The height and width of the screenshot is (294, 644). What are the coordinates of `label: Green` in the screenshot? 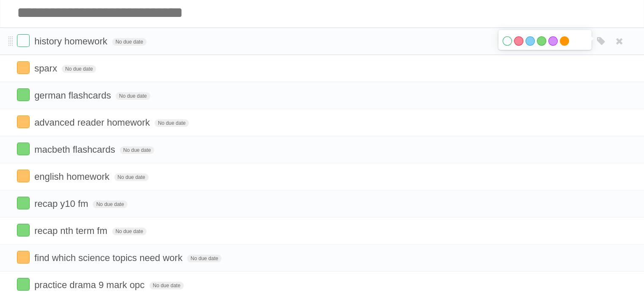 It's located at (541, 41).